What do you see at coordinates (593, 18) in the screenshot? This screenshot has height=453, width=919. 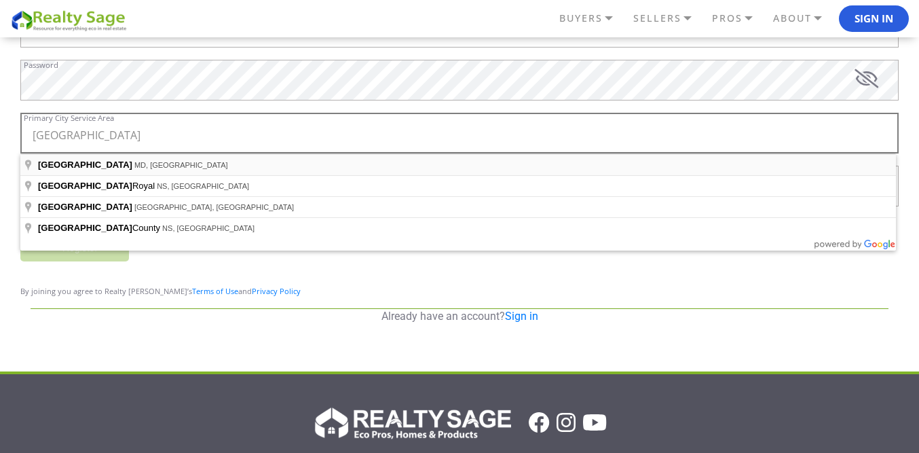 I see `a: BUYERS` at bounding box center [593, 18].